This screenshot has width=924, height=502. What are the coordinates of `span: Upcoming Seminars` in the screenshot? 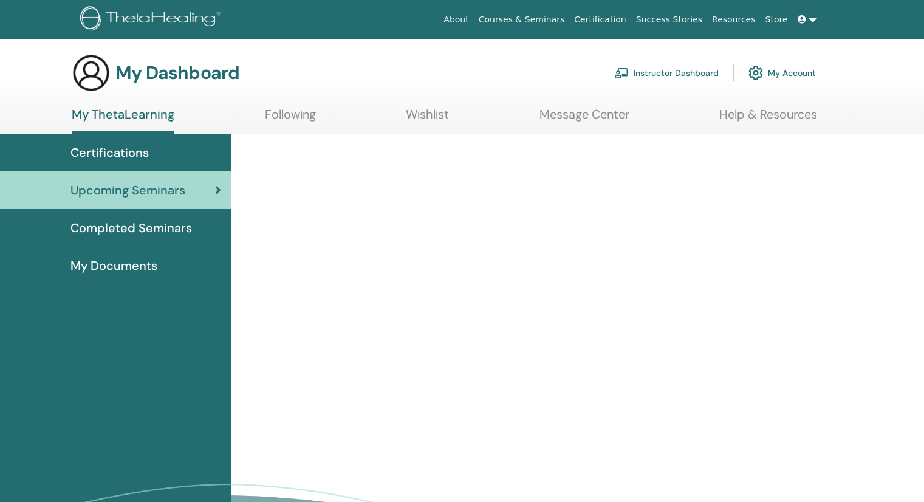 It's located at (128, 190).